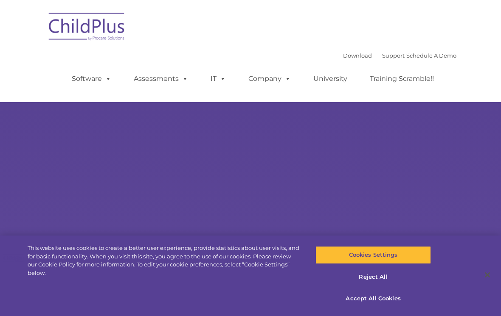 The width and height of the screenshot is (501, 316). Describe the element at coordinates (91, 79) in the screenshot. I see `a: Software` at that location.